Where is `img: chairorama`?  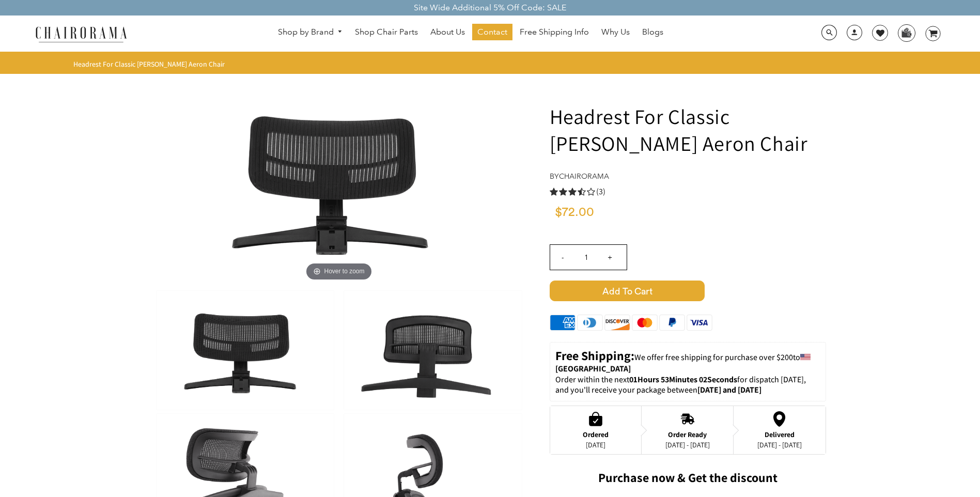
img: chairorama is located at coordinates (81, 34).